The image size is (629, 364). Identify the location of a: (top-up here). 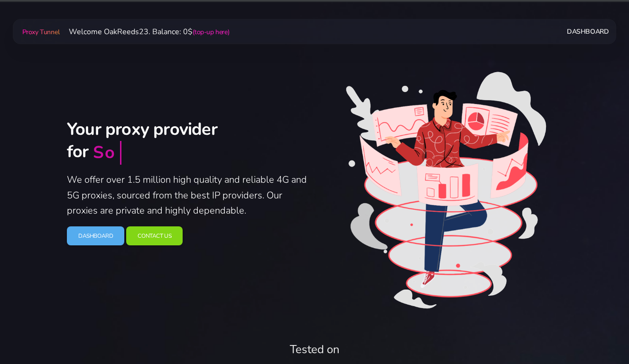
(210, 32).